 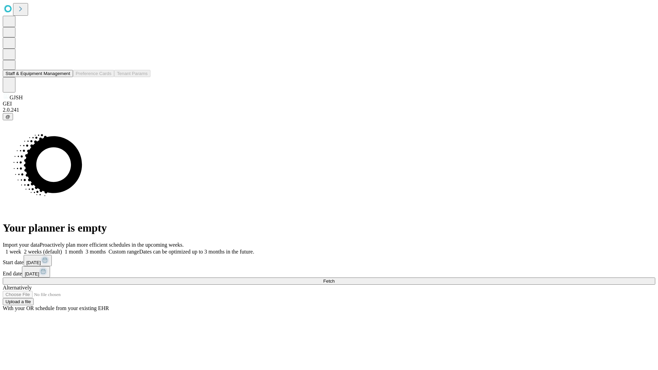 I want to click on span: 3 months, so click(x=96, y=251).